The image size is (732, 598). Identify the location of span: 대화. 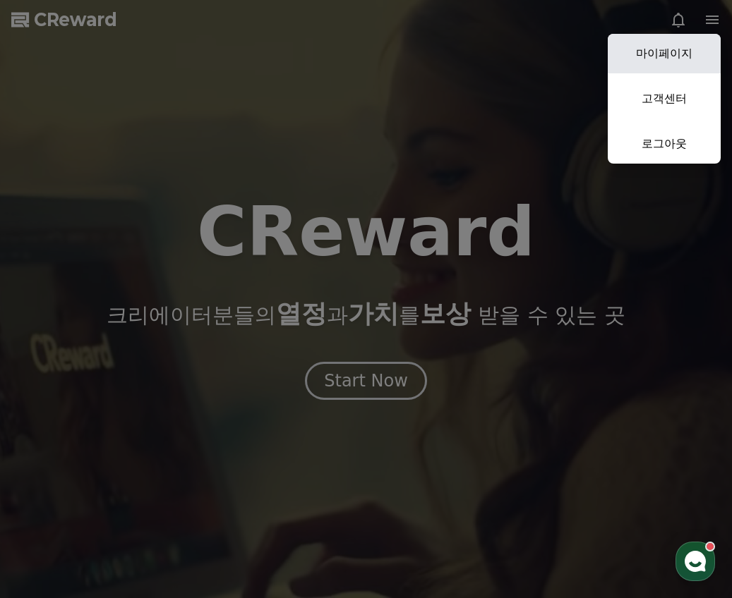
(138, 475).